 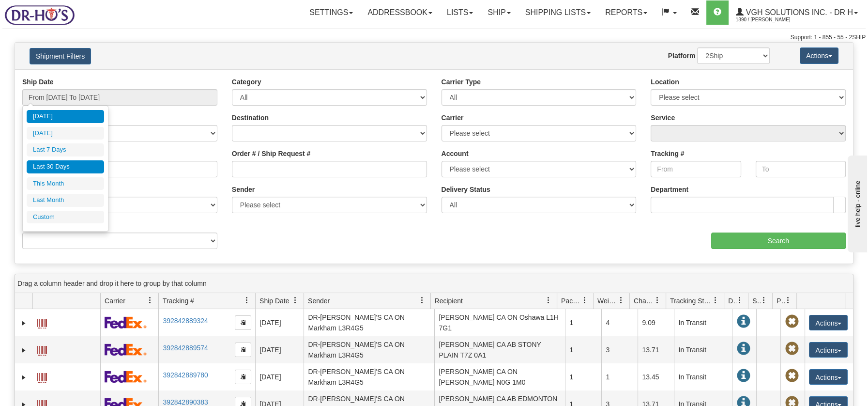 I want to click on a: Shipping lists, so click(x=558, y=13).